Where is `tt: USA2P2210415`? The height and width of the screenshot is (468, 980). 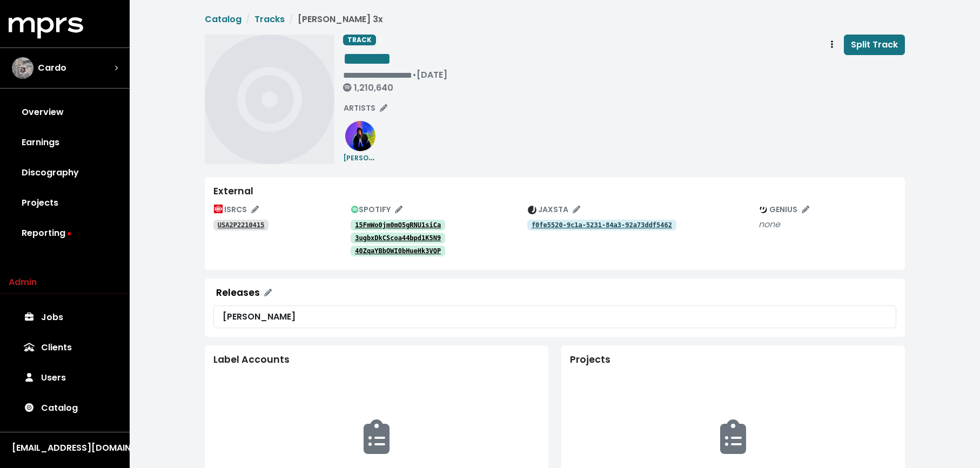
tt: USA2P2210415 is located at coordinates (241, 225).